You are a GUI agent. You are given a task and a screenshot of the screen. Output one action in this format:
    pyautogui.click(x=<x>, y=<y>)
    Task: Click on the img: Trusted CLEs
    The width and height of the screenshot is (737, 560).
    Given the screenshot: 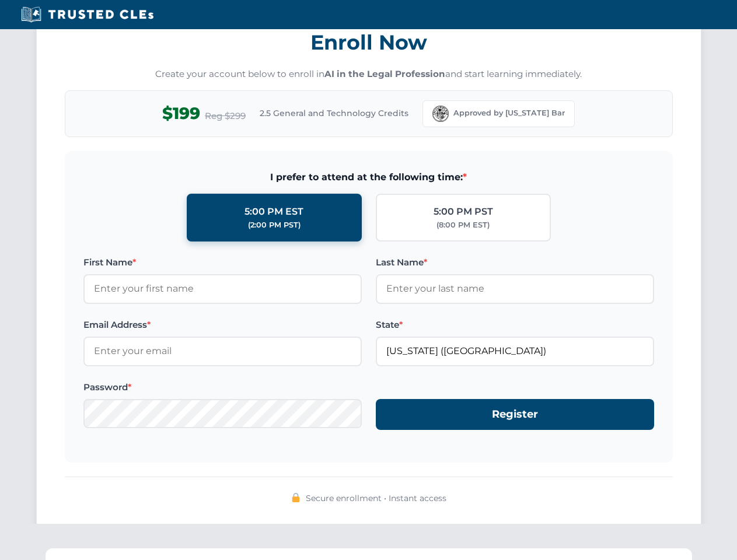 What is the action you would take?
    pyautogui.click(x=87, y=15)
    